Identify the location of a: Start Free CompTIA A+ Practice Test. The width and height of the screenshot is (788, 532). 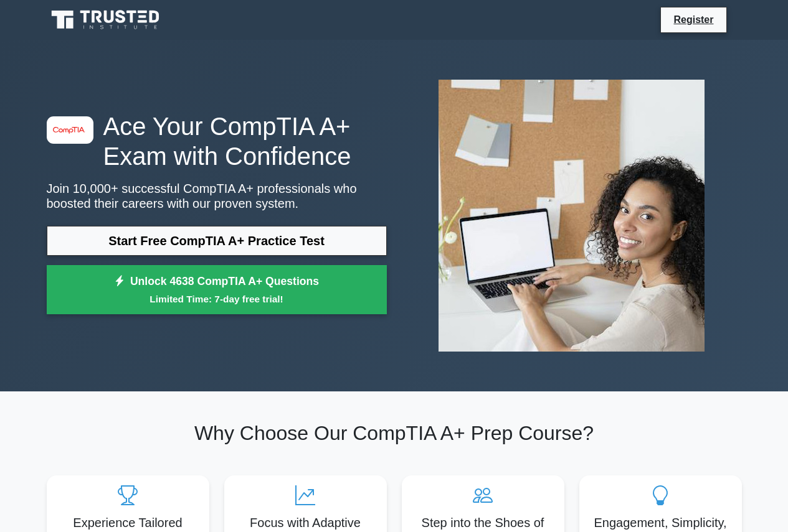
(217, 241).